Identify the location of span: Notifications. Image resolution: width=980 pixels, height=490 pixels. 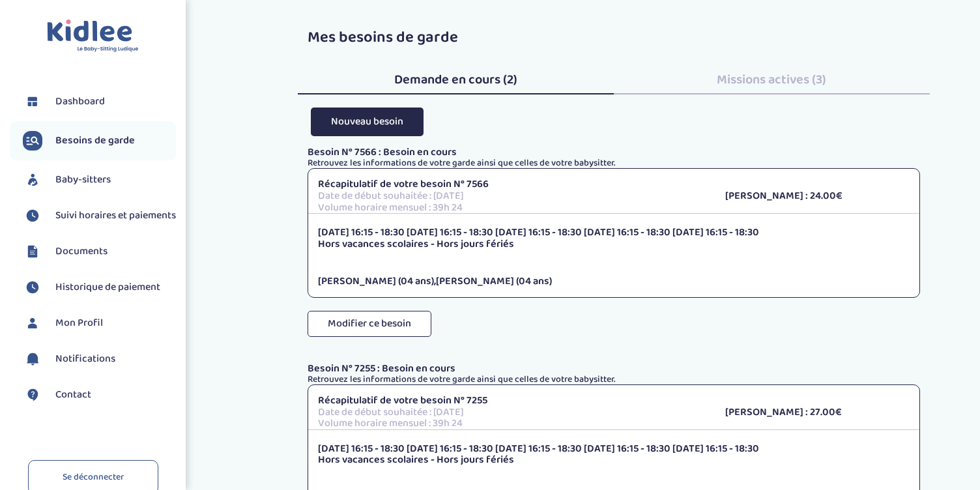
(85, 360).